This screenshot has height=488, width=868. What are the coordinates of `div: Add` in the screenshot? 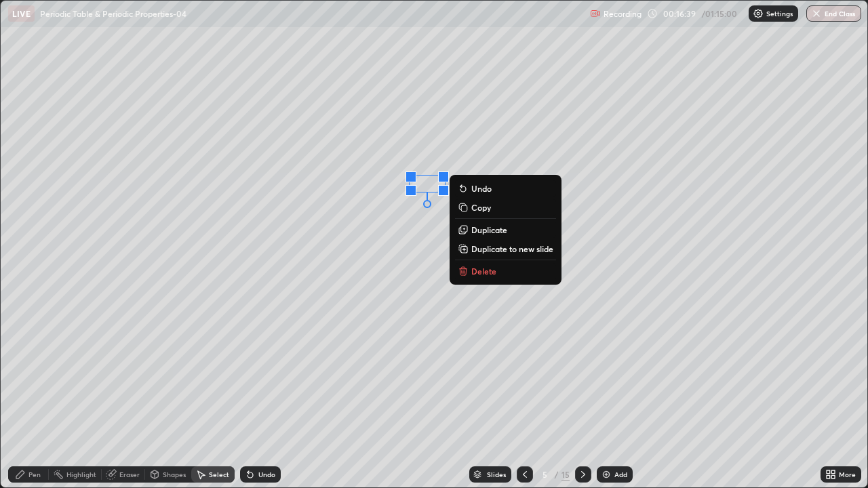 It's located at (621, 474).